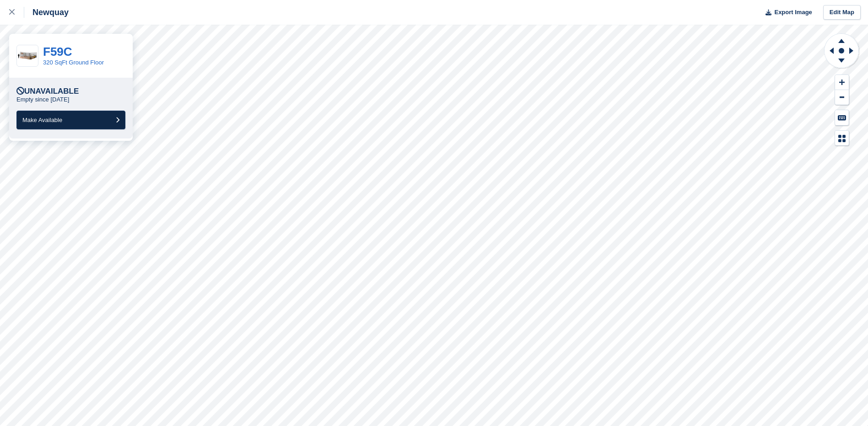 This screenshot has width=868, height=426. I want to click on div: Unavailable, so click(48, 91).